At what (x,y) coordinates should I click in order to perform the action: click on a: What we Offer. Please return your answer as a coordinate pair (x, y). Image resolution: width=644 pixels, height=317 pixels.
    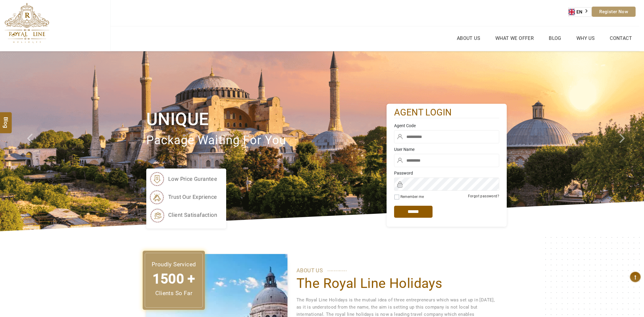
    Looking at the image, I should click on (515, 38).